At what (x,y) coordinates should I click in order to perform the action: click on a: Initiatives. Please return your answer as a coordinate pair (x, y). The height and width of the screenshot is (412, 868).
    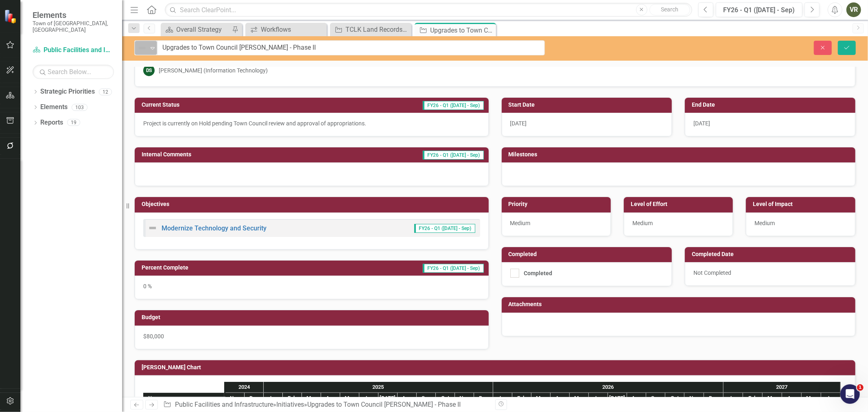
    Looking at the image, I should click on (290, 404).